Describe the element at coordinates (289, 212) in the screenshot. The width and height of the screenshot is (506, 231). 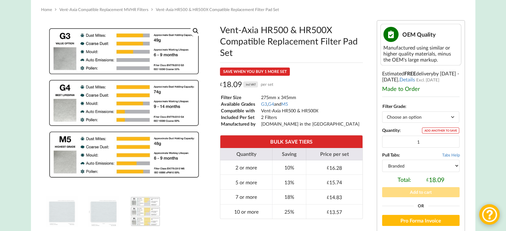
I see `td: 25%` at that location.